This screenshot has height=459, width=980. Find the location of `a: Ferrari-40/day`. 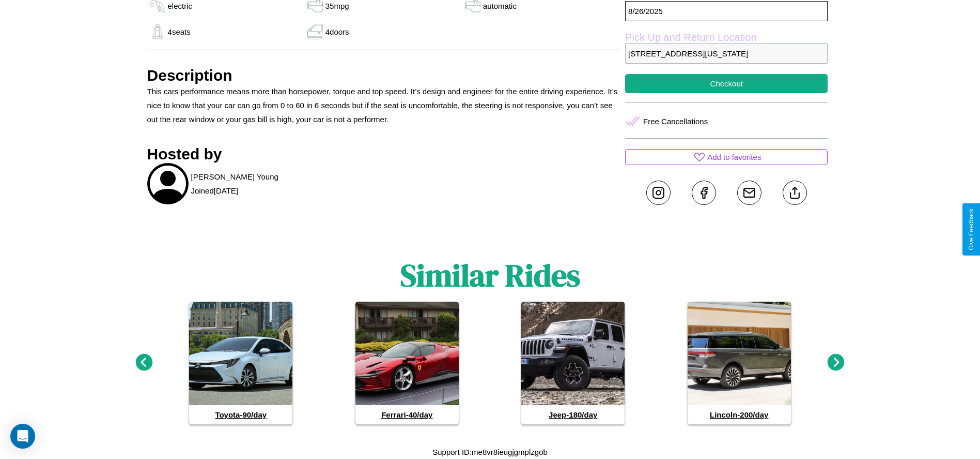

a: Ferrari-40/day is located at coordinates (408, 363).